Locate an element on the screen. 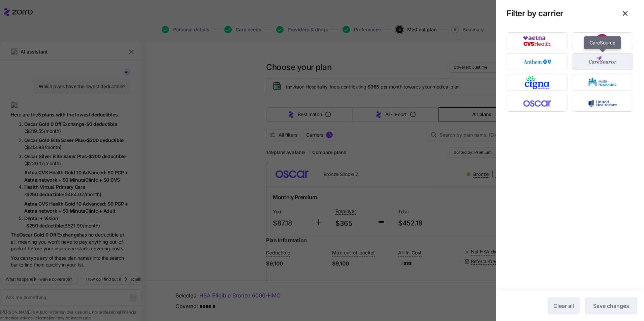  span: Clear all is located at coordinates (564, 306).